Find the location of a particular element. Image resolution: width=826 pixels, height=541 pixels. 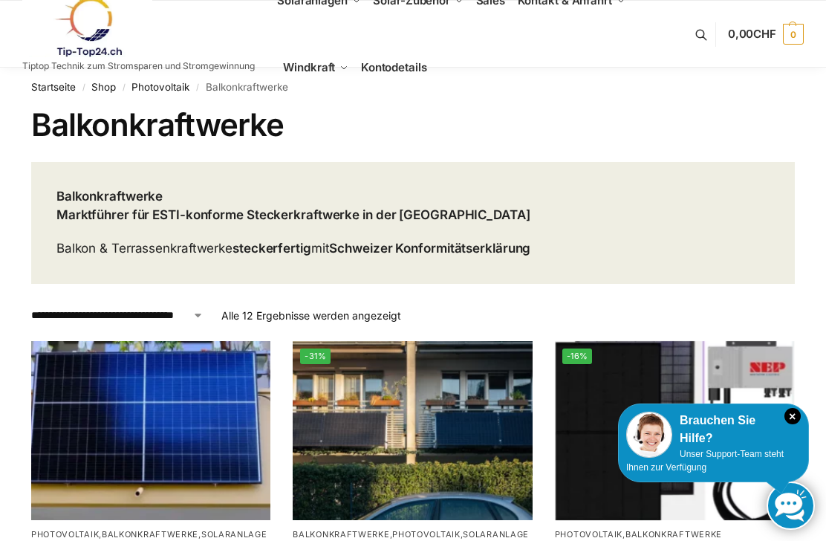

p: Tiptop Technik zum Stromsparen und Stromgewinnung is located at coordinates (138, 66).